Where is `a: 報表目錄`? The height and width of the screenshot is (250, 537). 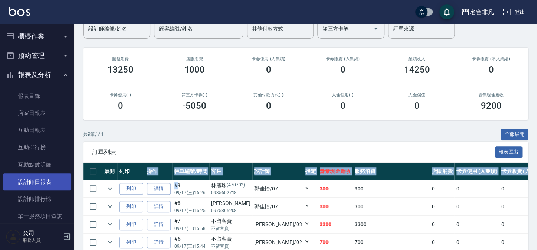
a: 報表目錄 is located at coordinates (37, 96).